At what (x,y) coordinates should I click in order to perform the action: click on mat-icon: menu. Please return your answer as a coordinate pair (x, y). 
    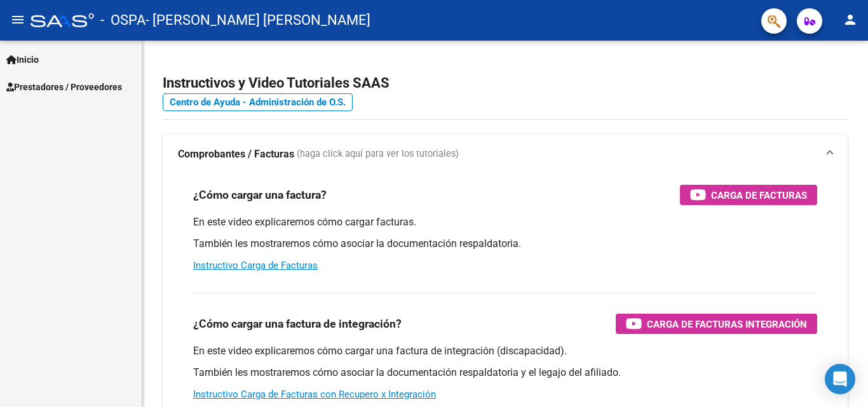
    Looking at the image, I should click on (18, 20).